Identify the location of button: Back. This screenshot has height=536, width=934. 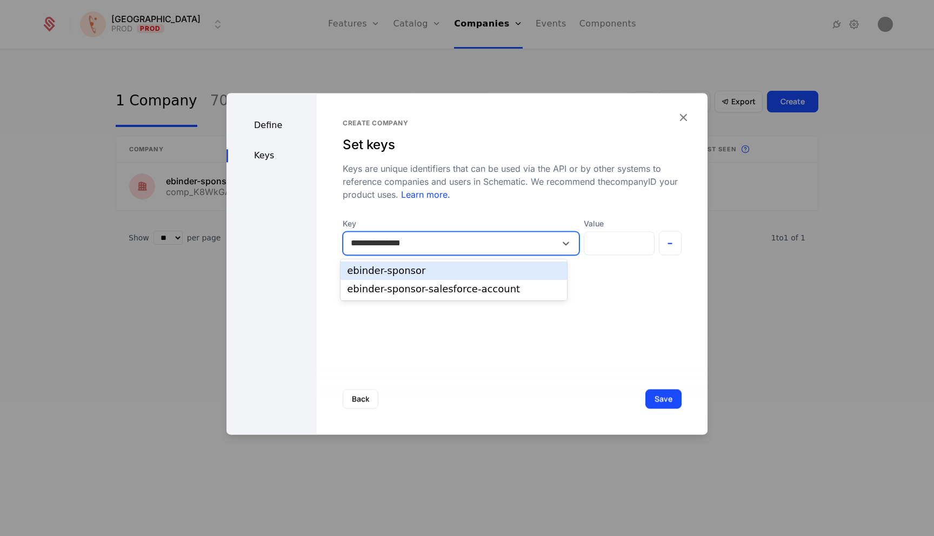
(360, 399).